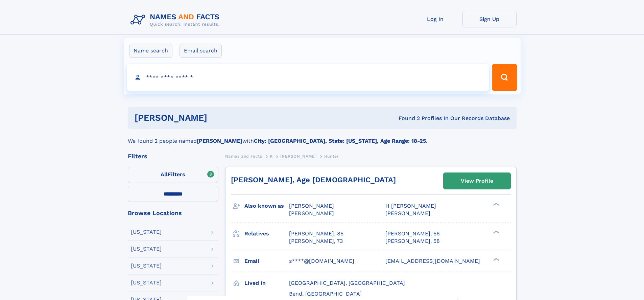  What do you see at coordinates (322, 137) in the screenshot?
I see `div: We found 2 people named with .` at bounding box center [322, 137].